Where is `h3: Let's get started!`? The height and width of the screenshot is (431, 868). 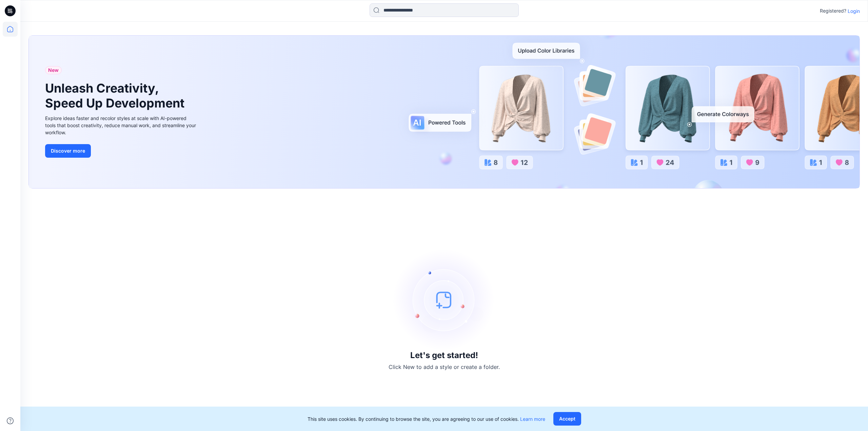
h3: Let's get started! is located at coordinates (444, 355).